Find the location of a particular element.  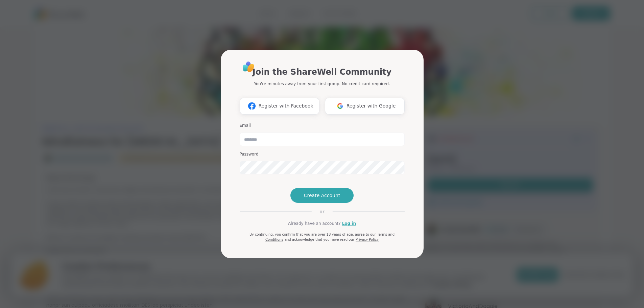

h3: Email is located at coordinates (322, 125).